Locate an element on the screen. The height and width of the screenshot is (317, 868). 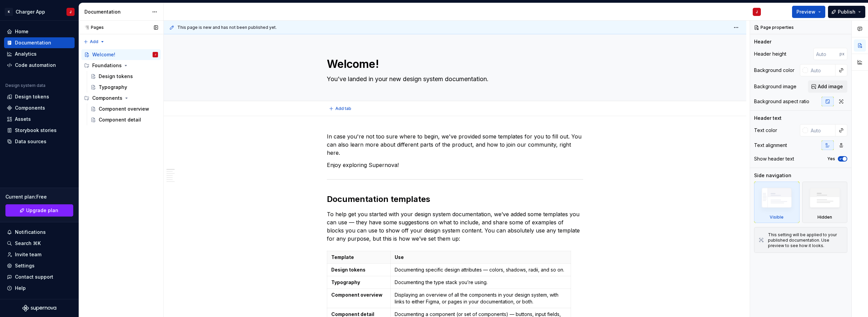
div: Assets is located at coordinates (23, 119).